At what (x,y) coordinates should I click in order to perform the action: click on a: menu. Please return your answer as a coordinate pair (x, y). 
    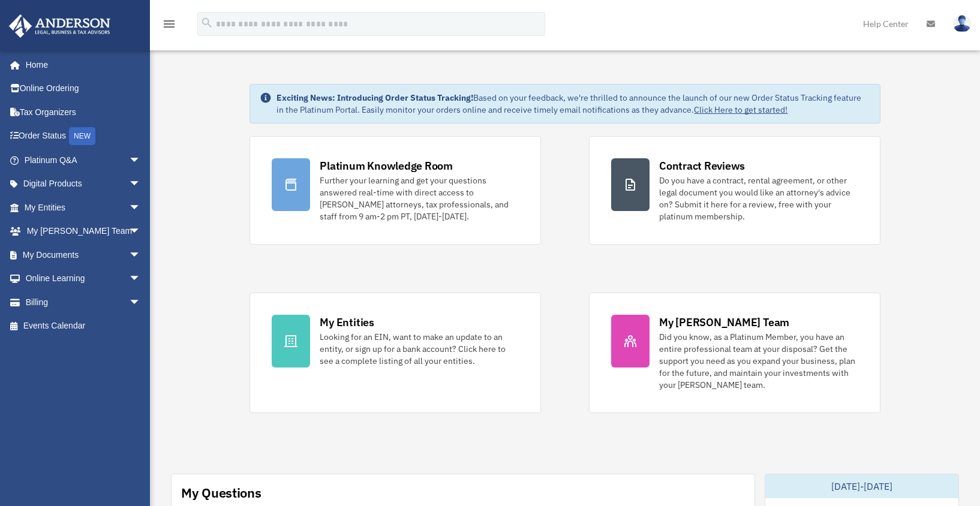
    Looking at the image, I should click on (169, 26).